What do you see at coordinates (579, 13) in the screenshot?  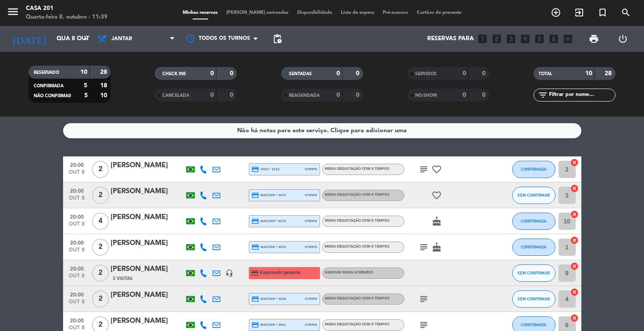 I see `i: exit_to_app` at bounding box center [579, 13].